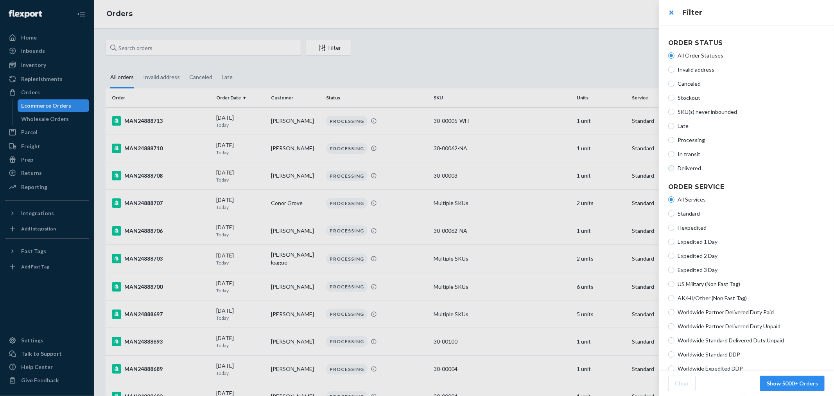 The image size is (834, 396). I want to click on input: In transit, so click(671, 154).